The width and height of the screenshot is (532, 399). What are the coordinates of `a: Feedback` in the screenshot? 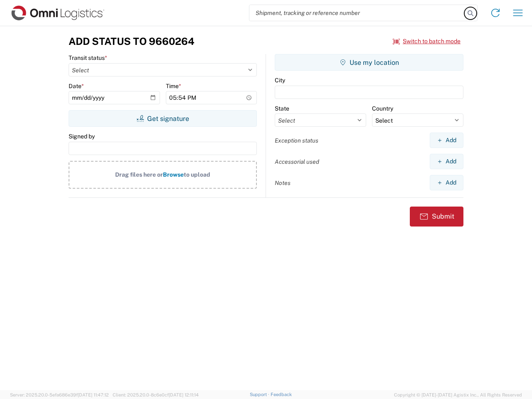 It's located at (281, 394).